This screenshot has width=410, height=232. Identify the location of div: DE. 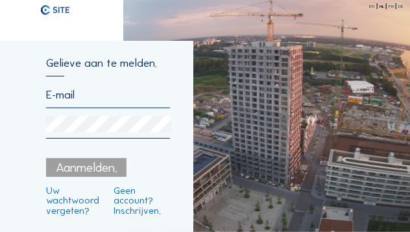
(401, 6).